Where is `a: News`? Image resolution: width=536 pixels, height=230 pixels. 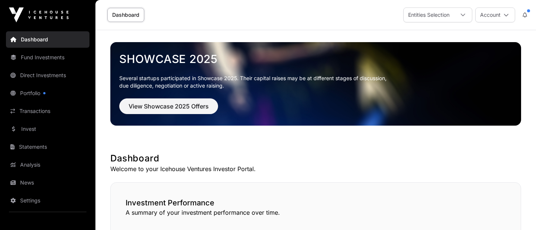
a: News is located at coordinates (48, 182).